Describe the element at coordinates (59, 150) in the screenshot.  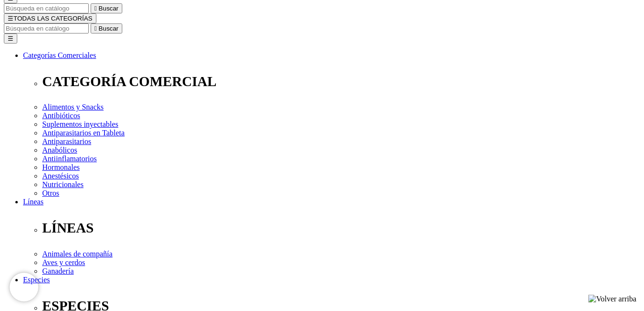
I see `a: Anabólicos` at that location.